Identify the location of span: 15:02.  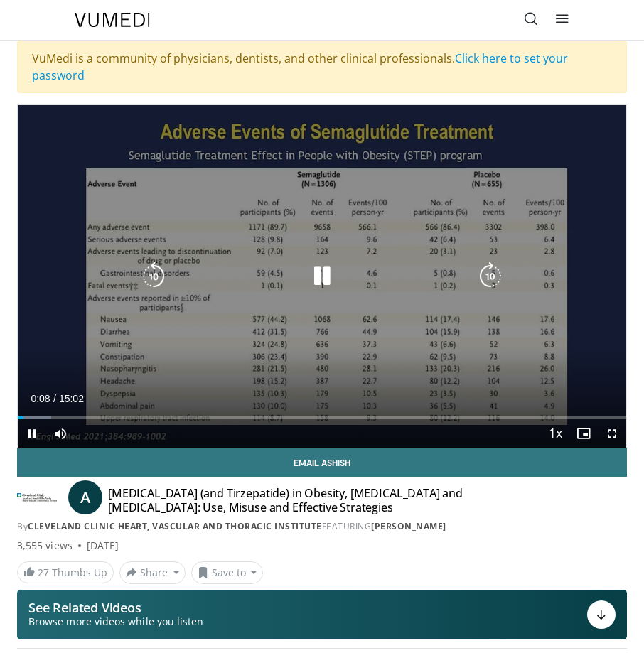
(72, 398).